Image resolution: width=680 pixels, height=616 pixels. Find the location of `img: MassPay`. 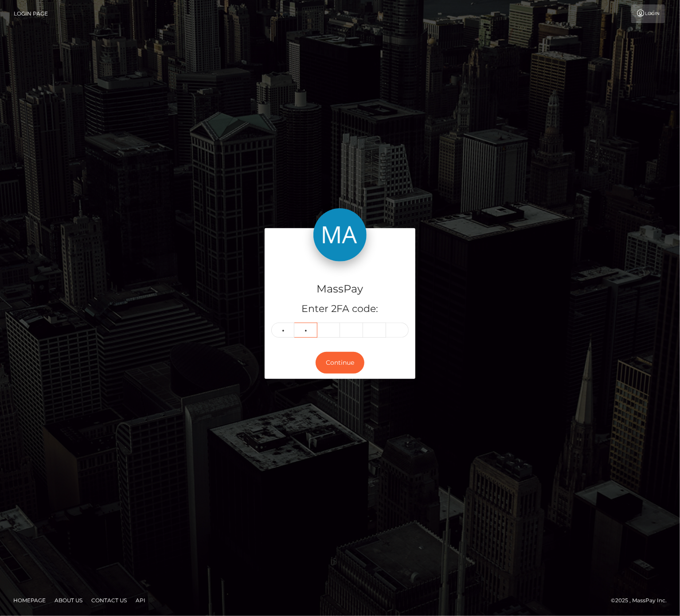

img: MassPay is located at coordinates (340, 235).